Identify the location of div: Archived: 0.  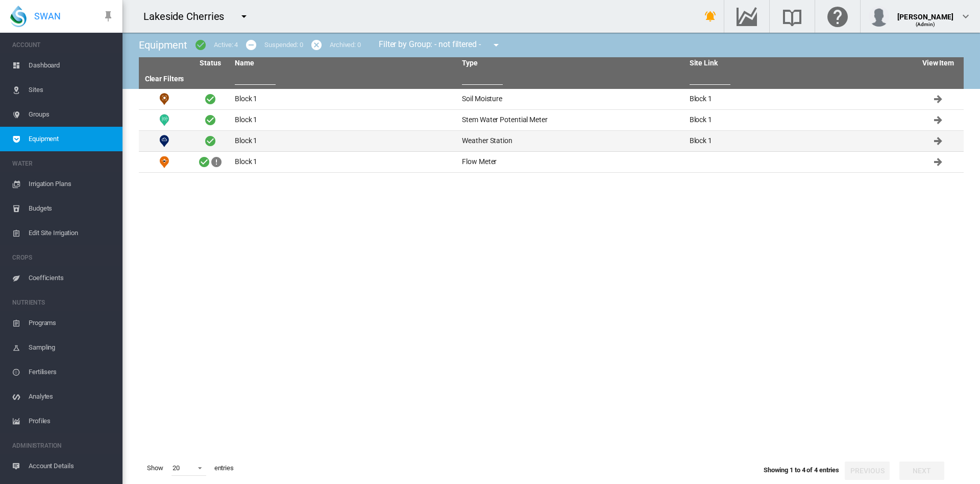
(345, 45).